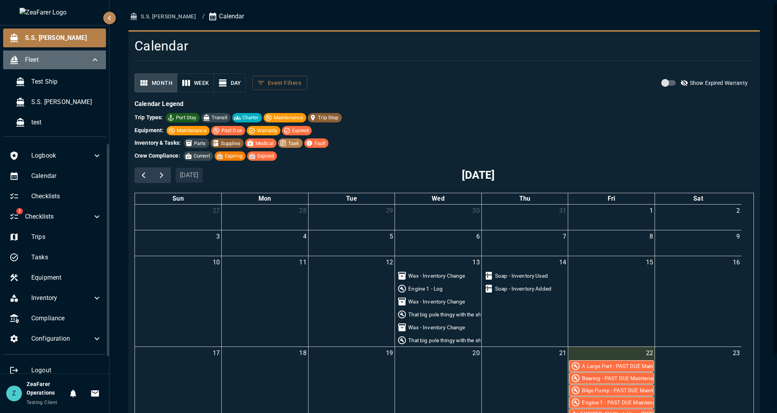 The image size is (777, 413). Describe the element at coordinates (149, 131) in the screenshot. I see `h6: Equipment:` at that location.